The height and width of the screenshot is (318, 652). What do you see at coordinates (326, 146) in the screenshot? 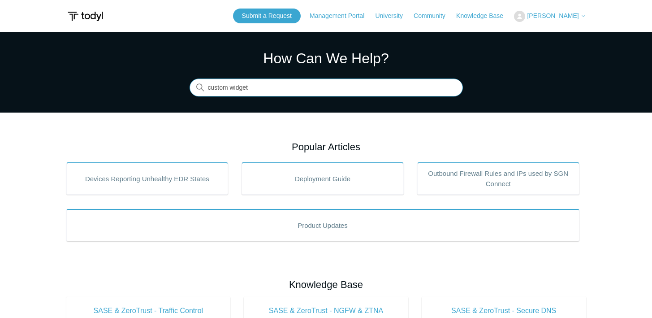
I see `h2: Popular Articles` at bounding box center [326, 146].